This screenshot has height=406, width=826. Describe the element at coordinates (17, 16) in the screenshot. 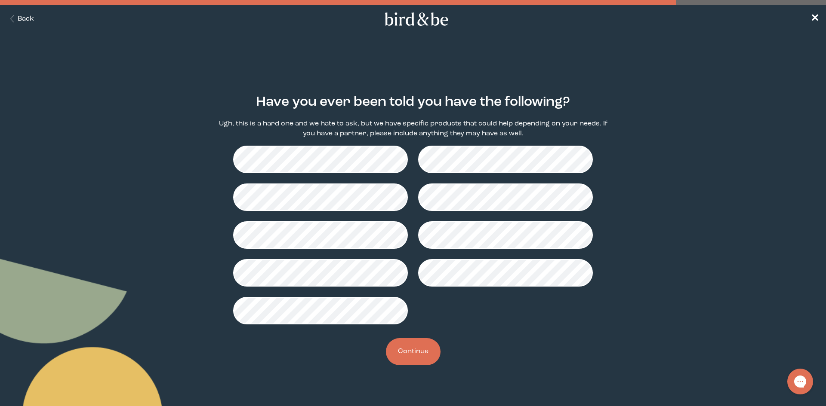

I see `button: Open gorgias live chat` at that location.